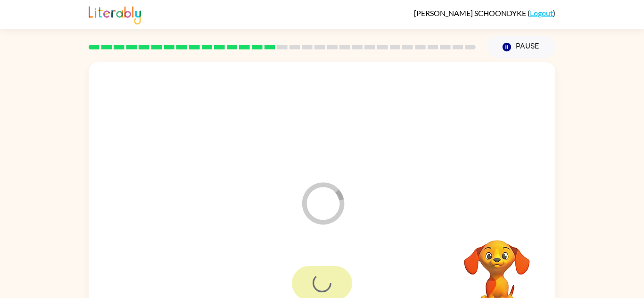 This screenshot has width=644, height=298. I want to click on button: Pause, so click(521, 47).